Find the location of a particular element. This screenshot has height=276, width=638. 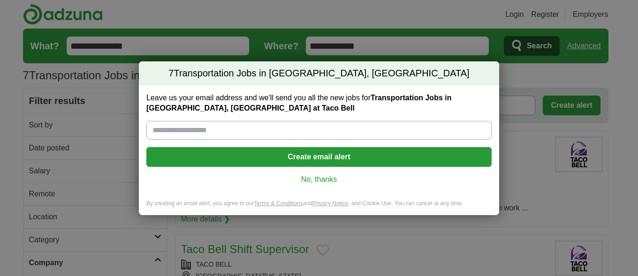

label: Leave us your email address and we'll send you all the new jobs for is located at coordinates (319, 103).